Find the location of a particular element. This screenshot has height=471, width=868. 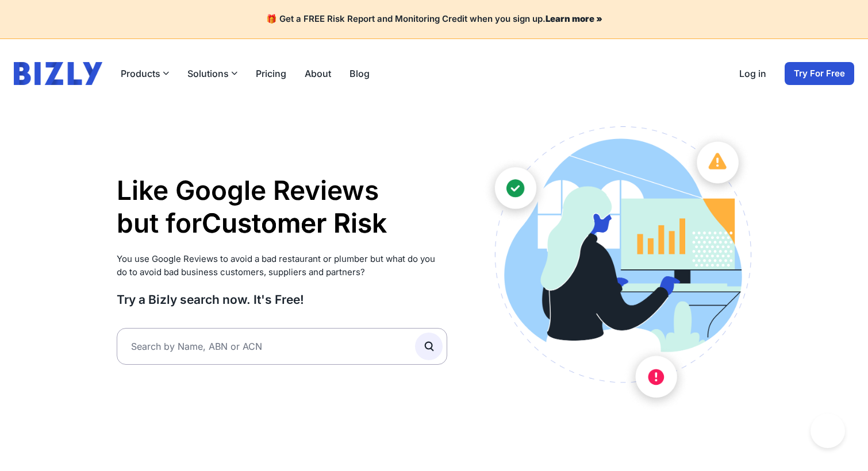

li: Customer Risk is located at coordinates (295, 223).